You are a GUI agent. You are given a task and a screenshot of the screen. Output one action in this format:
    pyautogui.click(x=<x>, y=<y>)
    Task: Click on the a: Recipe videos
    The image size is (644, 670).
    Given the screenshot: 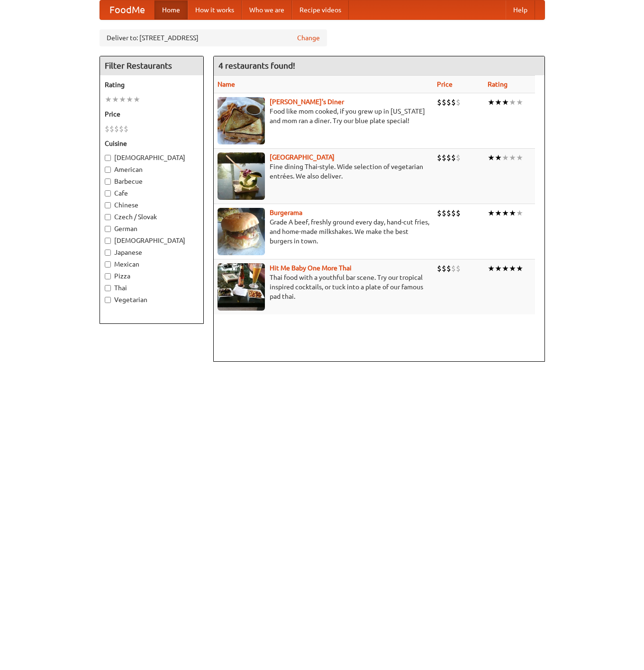 What is the action you would take?
    pyautogui.click(x=321, y=10)
    